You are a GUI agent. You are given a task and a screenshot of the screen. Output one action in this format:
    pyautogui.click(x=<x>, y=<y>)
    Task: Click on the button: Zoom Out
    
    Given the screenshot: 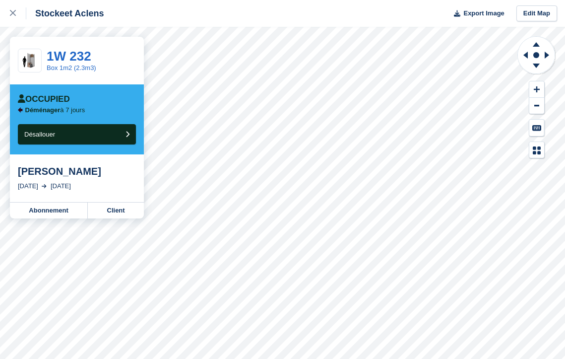 What is the action you would take?
    pyautogui.click(x=537, y=106)
    